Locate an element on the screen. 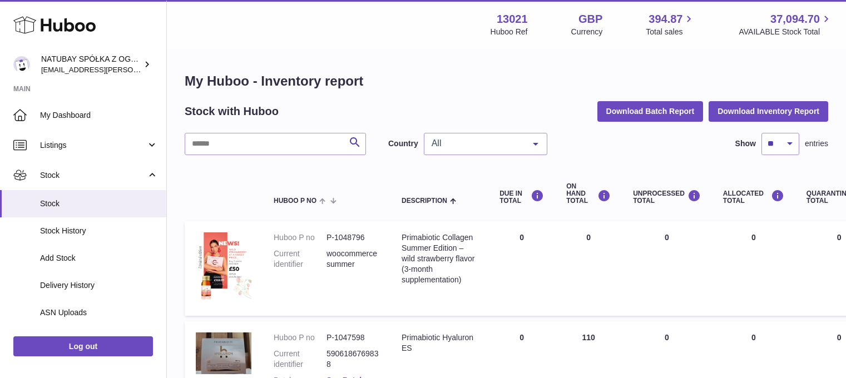 This screenshot has width=846, height=378. div: ALLOCATED Total is located at coordinates (754, 197).